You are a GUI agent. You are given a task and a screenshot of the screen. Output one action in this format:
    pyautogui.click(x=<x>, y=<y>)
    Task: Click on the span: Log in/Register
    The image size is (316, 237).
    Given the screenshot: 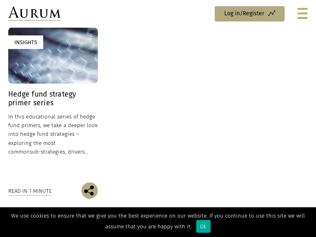 What is the action you would take?
    pyautogui.click(x=244, y=14)
    